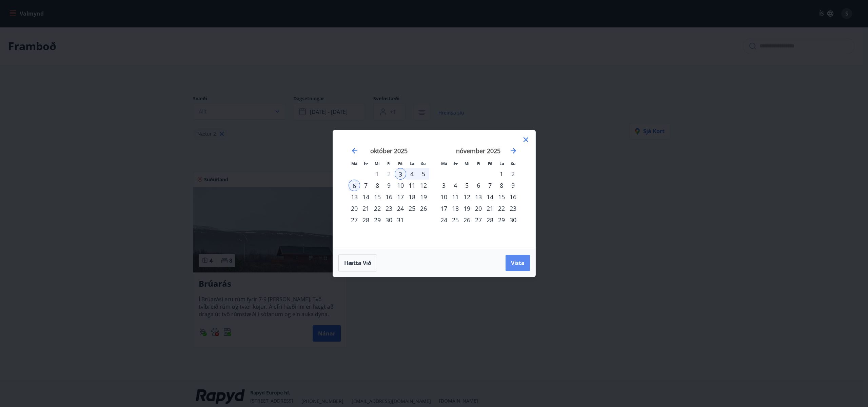 The width and height of the screenshot is (868, 407). I want to click on strong: nóvember 2025, so click(478, 151).